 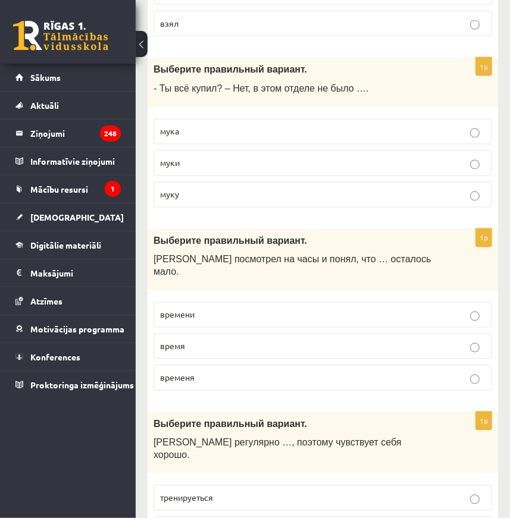 I want to click on a: Proktoringa izmēģinājums, so click(x=68, y=385).